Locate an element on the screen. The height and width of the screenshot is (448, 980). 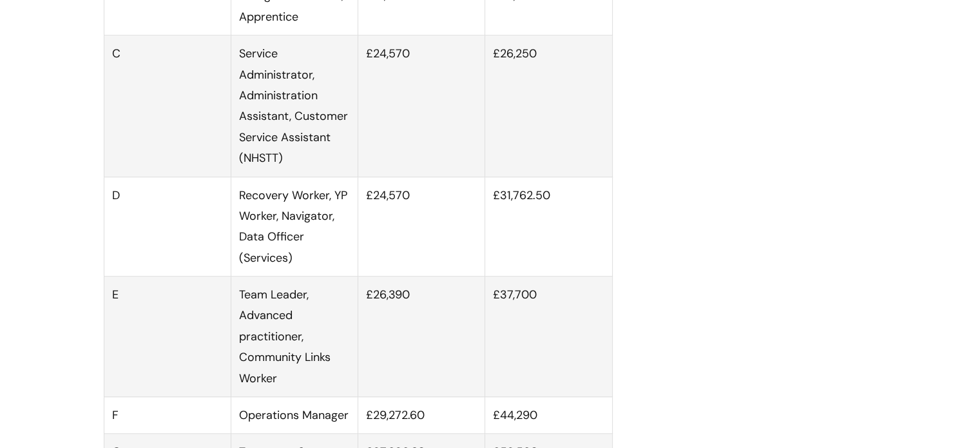
td: D is located at coordinates (167, 227).